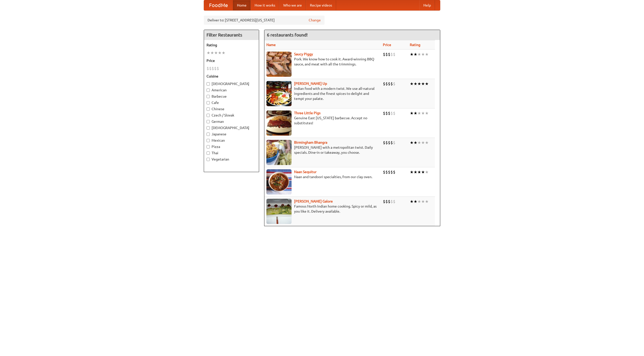  What do you see at coordinates (232, 147) in the screenshot?
I see `label: Pizza` at bounding box center [232, 147].